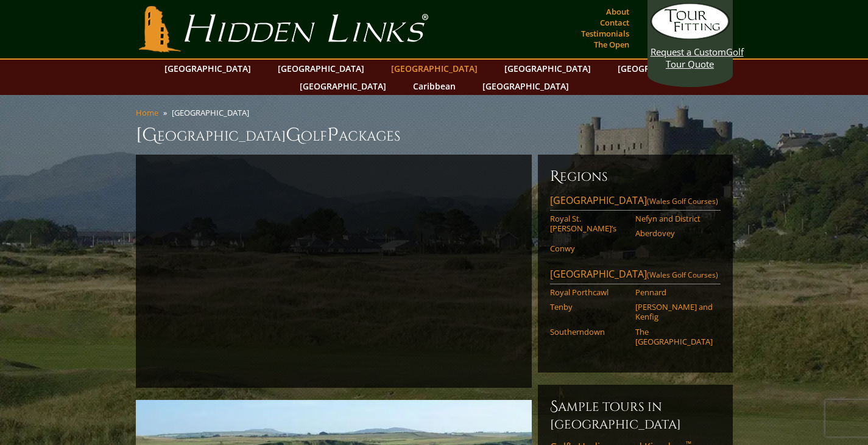 The width and height of the screenshot is (868, 445). I want to click on a: Request a CustomGolf Tour Quote, so click(690, 37).